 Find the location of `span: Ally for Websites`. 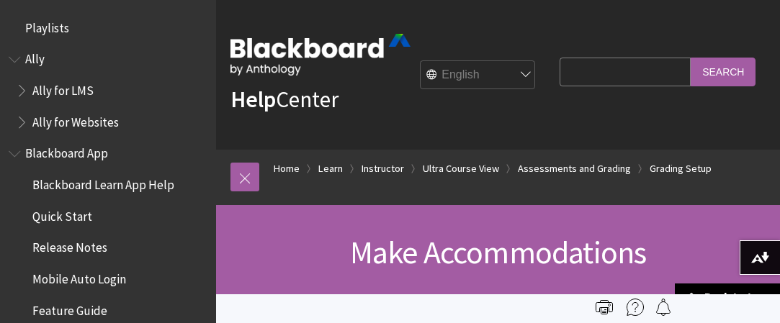

span: Ally for Websites is located at coordinates (76, 120).